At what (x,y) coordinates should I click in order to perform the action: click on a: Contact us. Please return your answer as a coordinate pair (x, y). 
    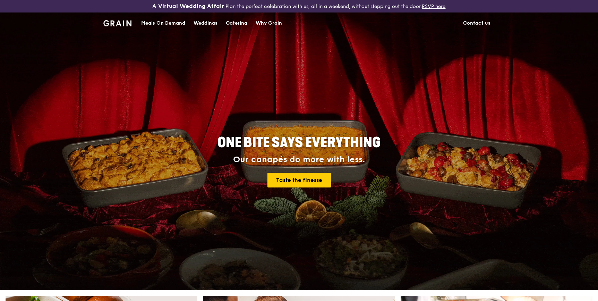
    Looking at the image, I should click on (477, 23).